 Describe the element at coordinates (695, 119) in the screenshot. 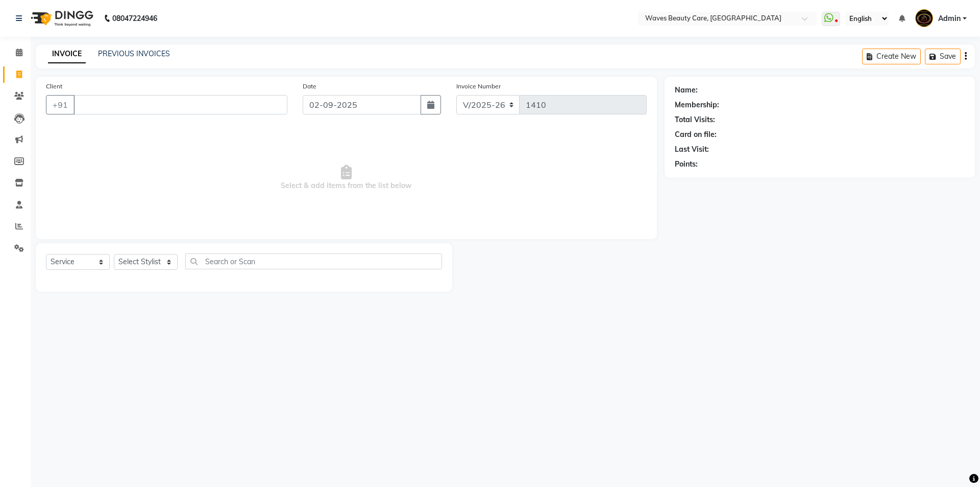

I see `div: Total Visits:` at that location.